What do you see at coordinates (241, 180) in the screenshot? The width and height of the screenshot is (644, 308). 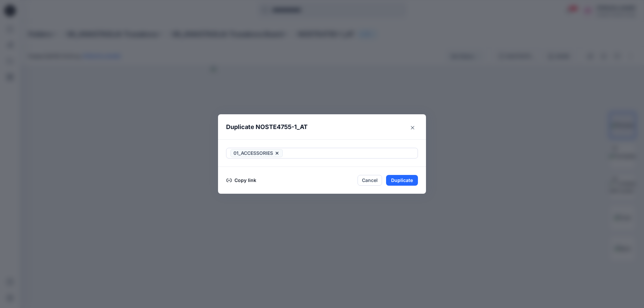 I see `button: Copy link` at bounding box center [241, 180].